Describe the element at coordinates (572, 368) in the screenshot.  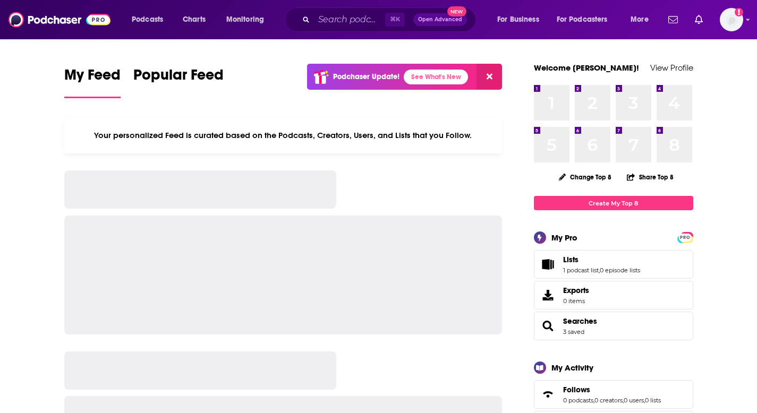
I see `div: My Activity` at that location.